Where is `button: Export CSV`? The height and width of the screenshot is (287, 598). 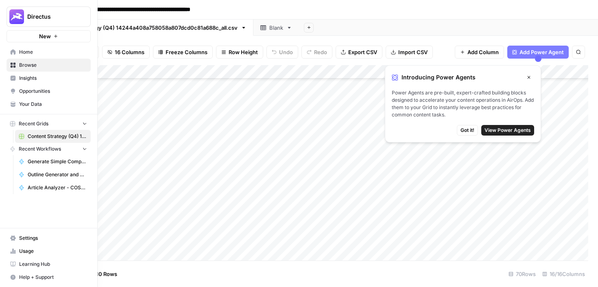
button: Export CSV is located at coordinates (359, 52).